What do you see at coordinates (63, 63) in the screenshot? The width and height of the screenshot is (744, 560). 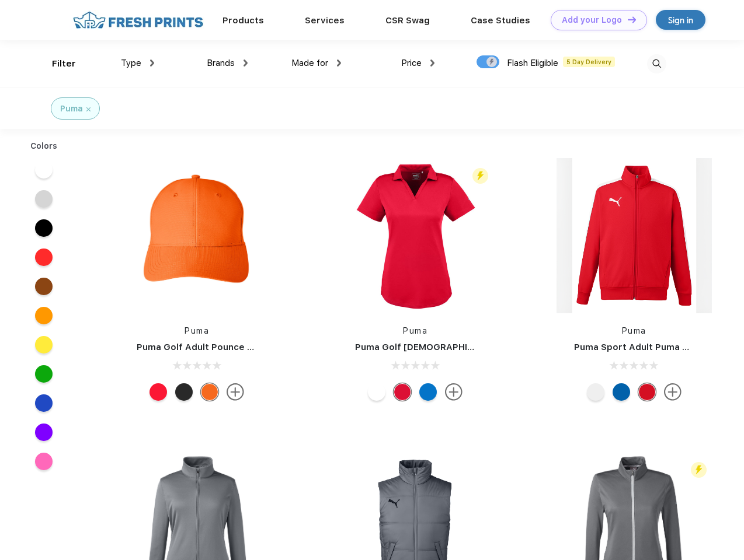 I see `div: Filter` at bounding box center [63, 63].